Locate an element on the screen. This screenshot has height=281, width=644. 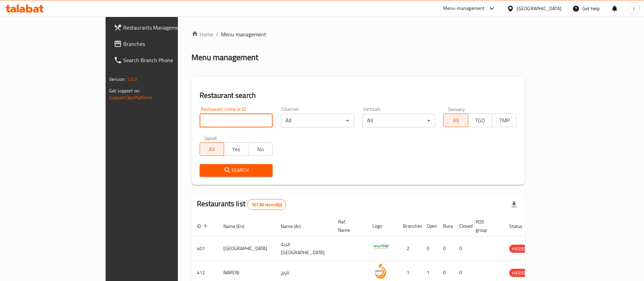
span: Branches is located at coordinates (166, 44).